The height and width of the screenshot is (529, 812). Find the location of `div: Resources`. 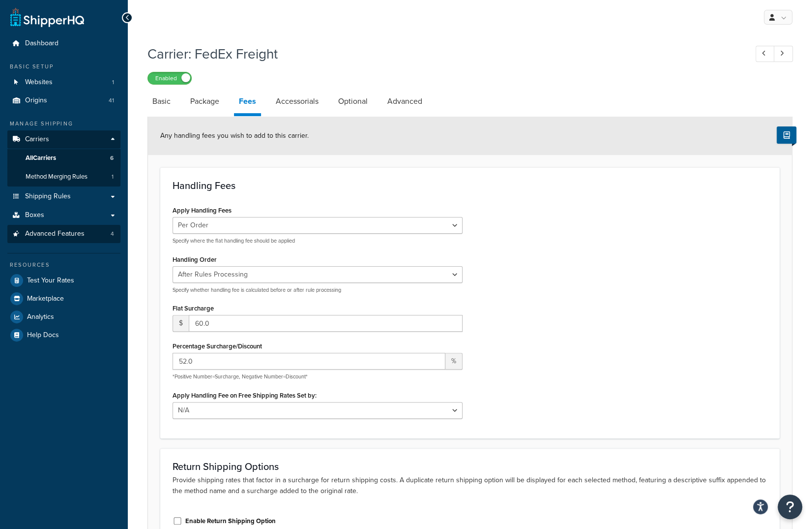

div: Resources is located at coordinates (64, 265).